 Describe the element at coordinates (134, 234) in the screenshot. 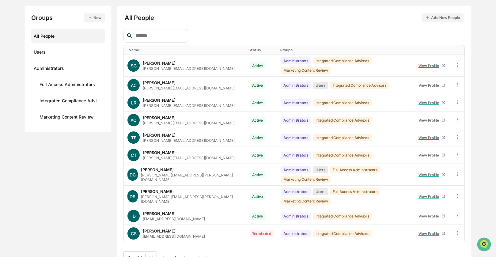

I see `span: CS` at that location.